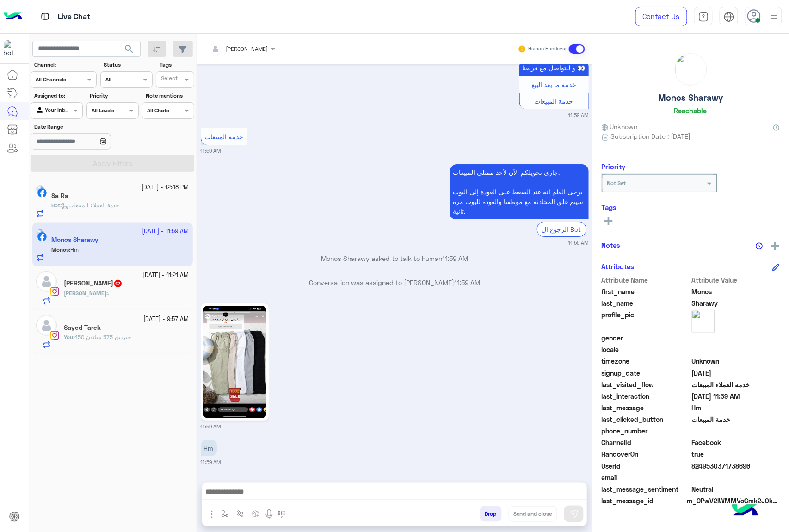 The width and height of the screenshot is (789, 532). I want to click on button: select flow, so click(226, 513).